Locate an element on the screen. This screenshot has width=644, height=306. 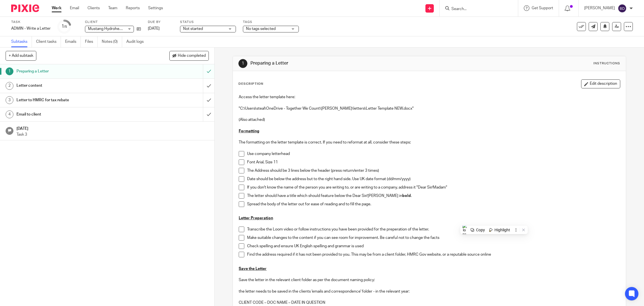
a: Audit logs is located at coordinates (137, 42).